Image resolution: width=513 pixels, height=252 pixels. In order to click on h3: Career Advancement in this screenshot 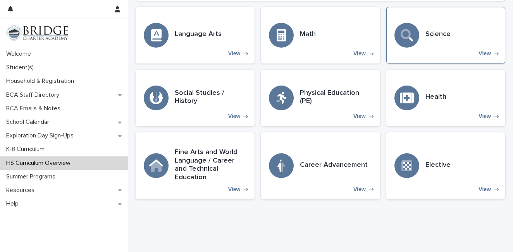, I will do `click(333, 165)`.